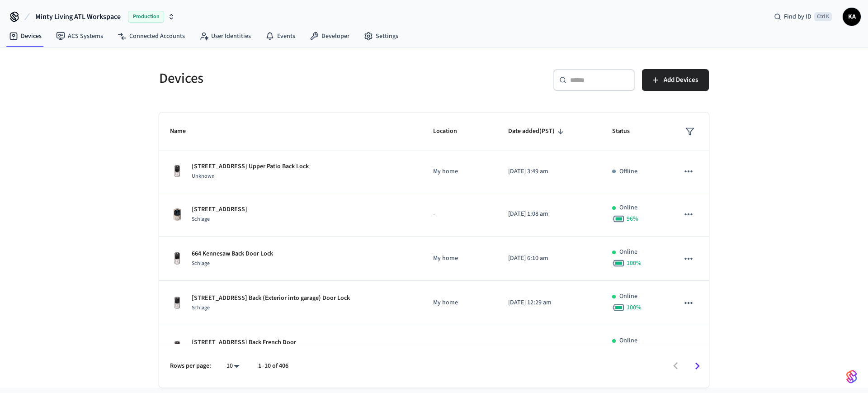 The image size is (868, 393). What do you see at coordinates (627, 131) in the screenshot?
I see `span: Status` at bounding box center [627, 131].